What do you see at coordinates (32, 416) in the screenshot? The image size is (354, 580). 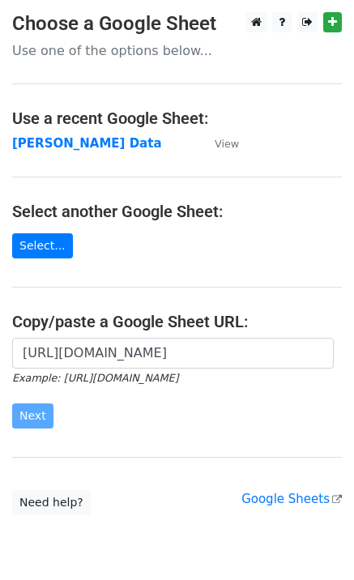 I see `input: Next` at bounding box center [32, 416].